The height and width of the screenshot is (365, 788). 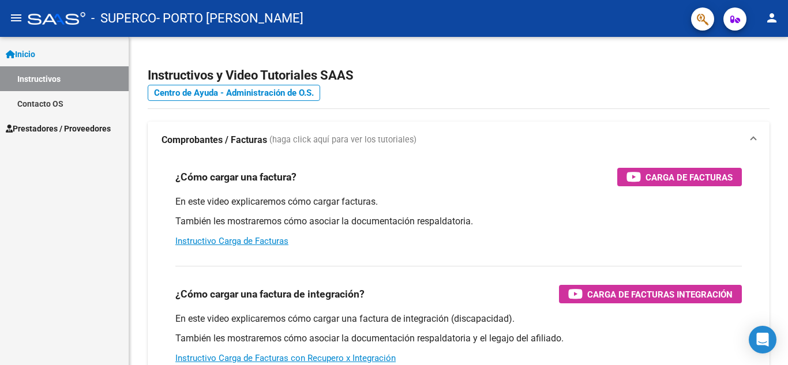 What do you see at coordinates (285, 358) in the screenshot?
I see `a: Instructivo Carga de Facturas con Recupero x Integración` at bounding box center [285, 358].